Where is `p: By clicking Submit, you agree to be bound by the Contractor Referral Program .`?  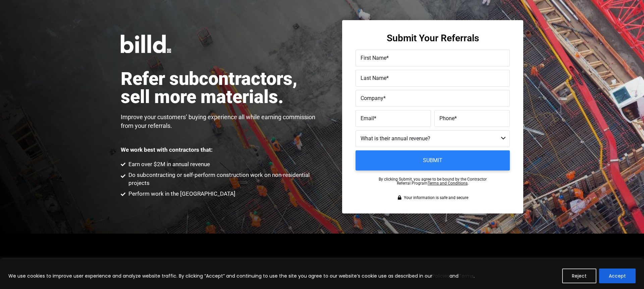
p: By clicking Submit, you agree to be bound by the Contractor Referral Program . is located at coordinates (433, 181).